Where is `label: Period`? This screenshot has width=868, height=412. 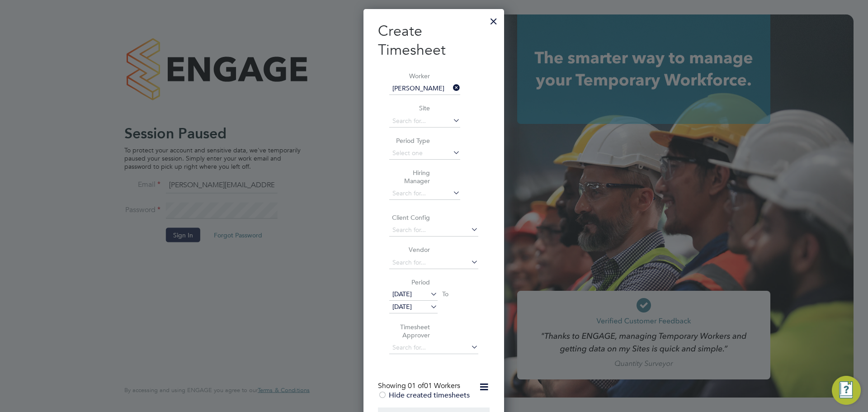 label: Period is located at coordinates (410, 283).